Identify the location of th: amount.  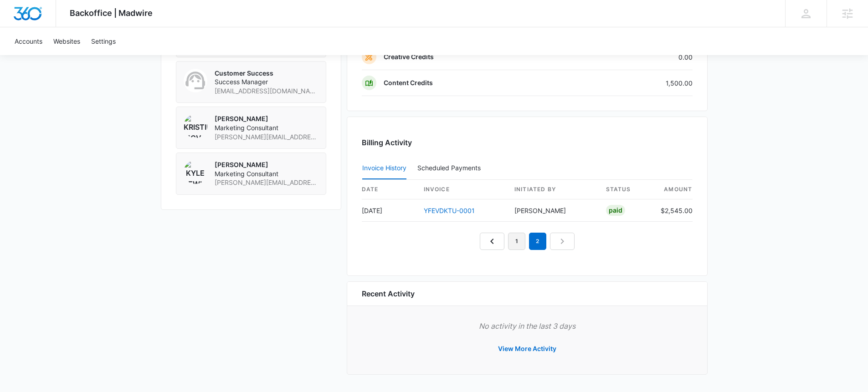
(673, 189).